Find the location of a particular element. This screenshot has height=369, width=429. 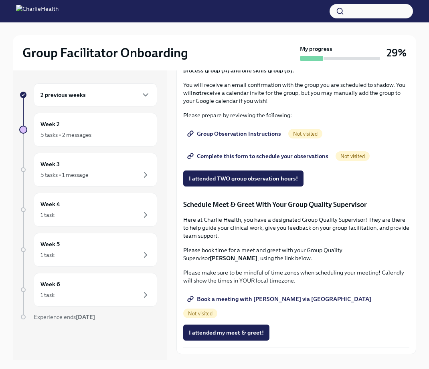

h6: Week 2 is located at coordinates (50, 124).